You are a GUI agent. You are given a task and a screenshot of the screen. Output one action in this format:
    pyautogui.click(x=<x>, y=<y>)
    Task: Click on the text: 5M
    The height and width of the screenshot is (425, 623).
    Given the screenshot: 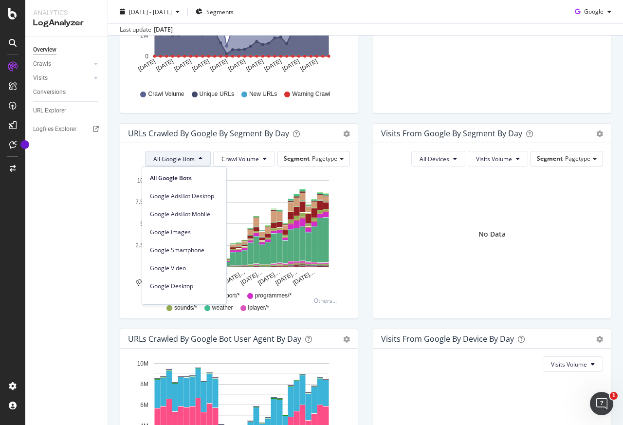 What is the action you would take?
    pyautogui.click(x=144, y=224)
    